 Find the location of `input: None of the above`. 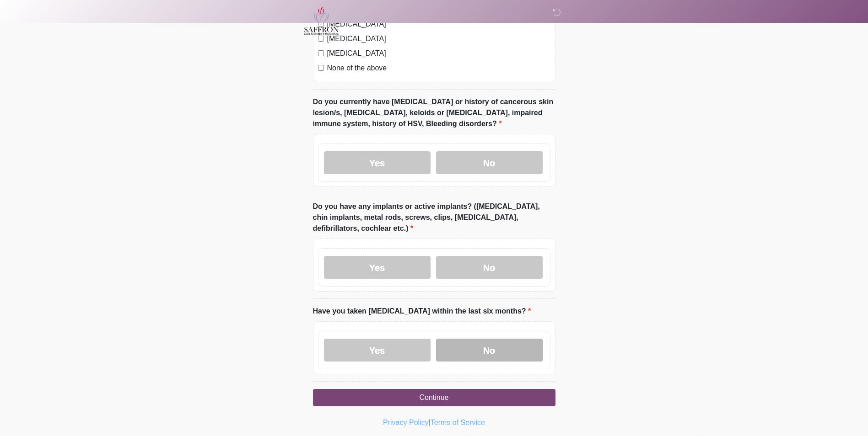

input: None of the above is located at coordinates (321, 68).